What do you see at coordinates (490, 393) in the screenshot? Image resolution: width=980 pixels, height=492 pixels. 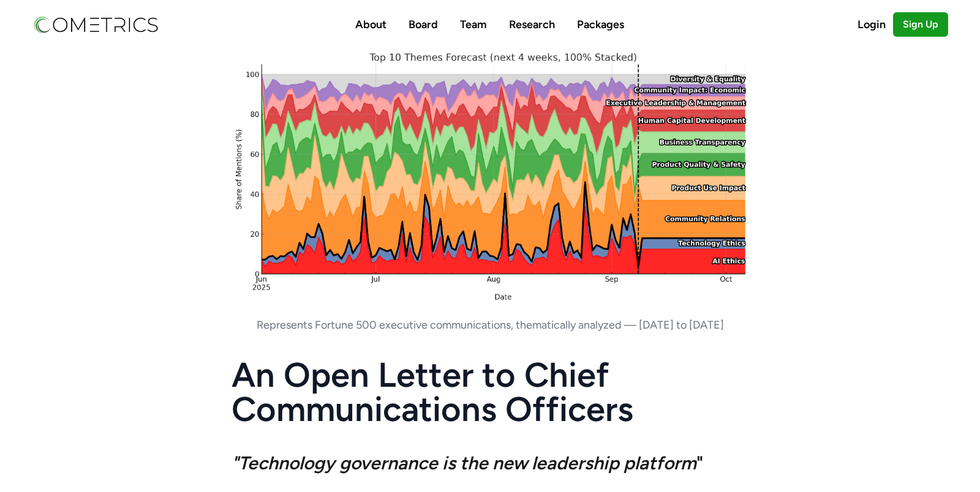 I see `h1: An Open Letter to Chief Communications Officers` at bounding box center [490, 393].